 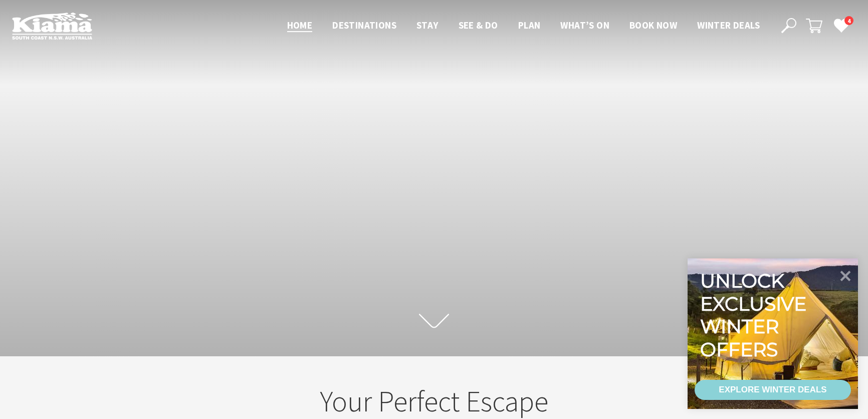 What do you see at coordinates (478, 25) in the screenshot?
I see `span: See & Do` at bounding box center [478, 25].